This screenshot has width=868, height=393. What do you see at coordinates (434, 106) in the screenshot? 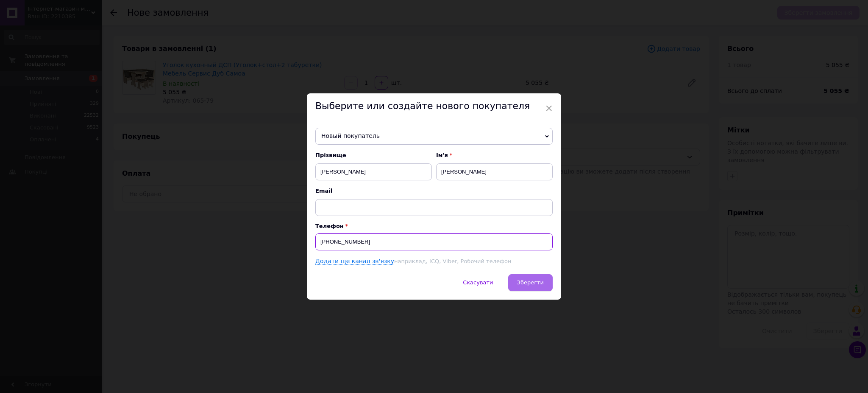
I see `div: Выберите или создайте нового покупателя` at bounding box center [434, 106].